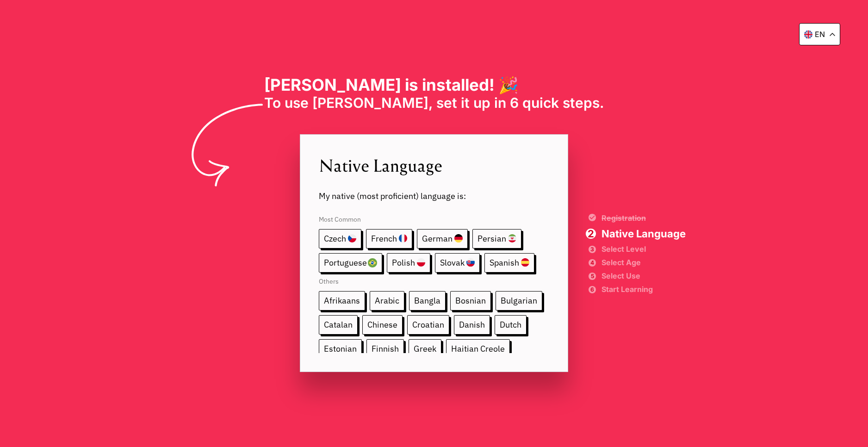 The image size is (868, 447). I want to click on span: My native (most proficient) language is:, so click(434, 189).